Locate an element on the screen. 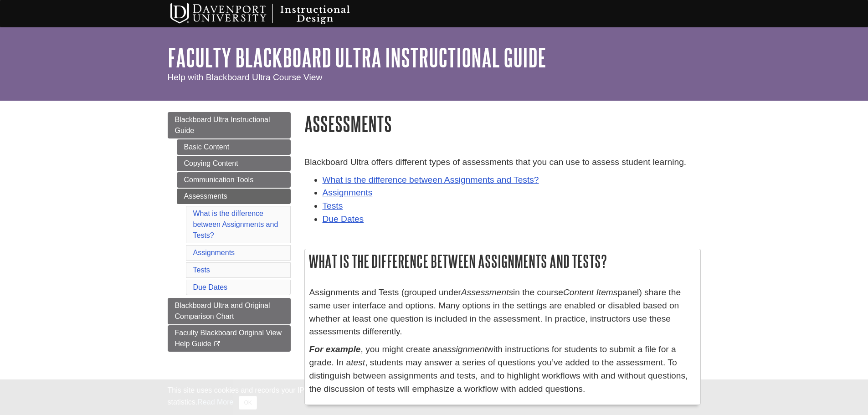 The height and width of the screenshot is (415, 868). h1: Assessments is located at coordinates (503, 123).